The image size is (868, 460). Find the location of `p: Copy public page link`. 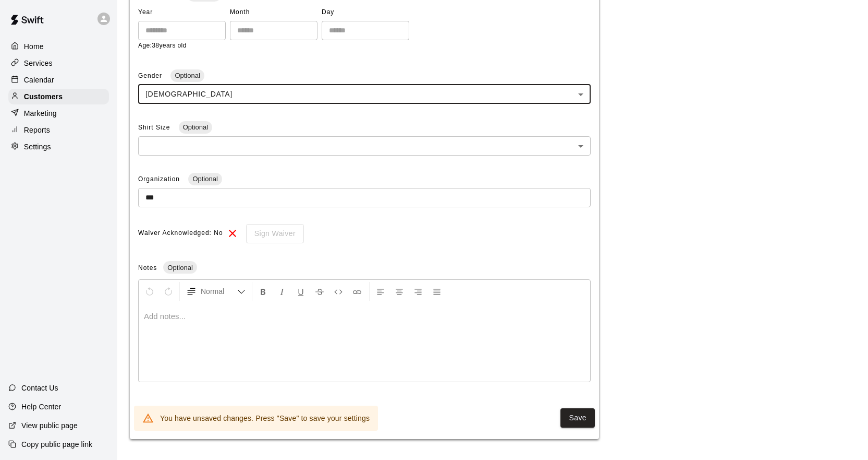

p: Copy public page link is located at coordinates (57, 444).